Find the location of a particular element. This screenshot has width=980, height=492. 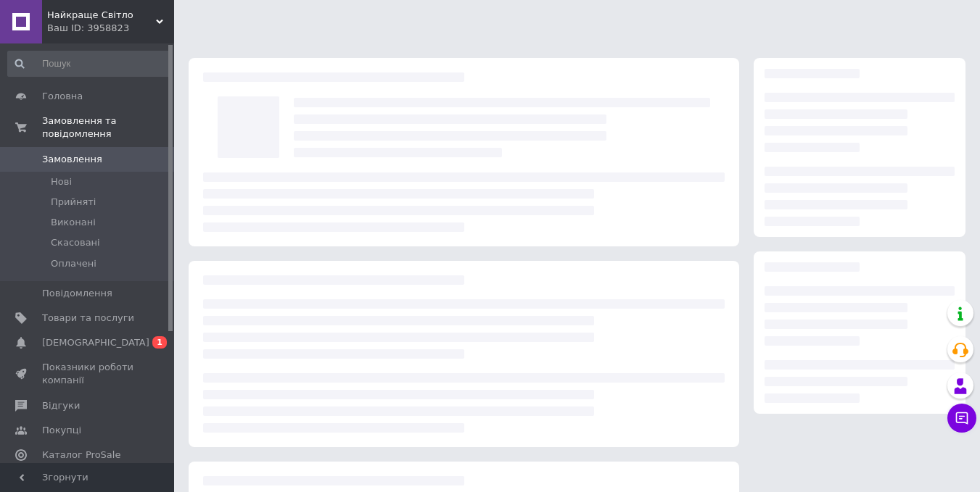

div: Ваш ID: 3958823 is located at coordinates (110, 28).